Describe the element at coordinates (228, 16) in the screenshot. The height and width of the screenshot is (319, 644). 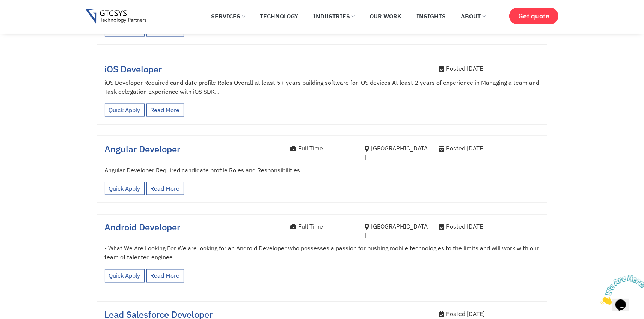
I see `a: Services` at that location.